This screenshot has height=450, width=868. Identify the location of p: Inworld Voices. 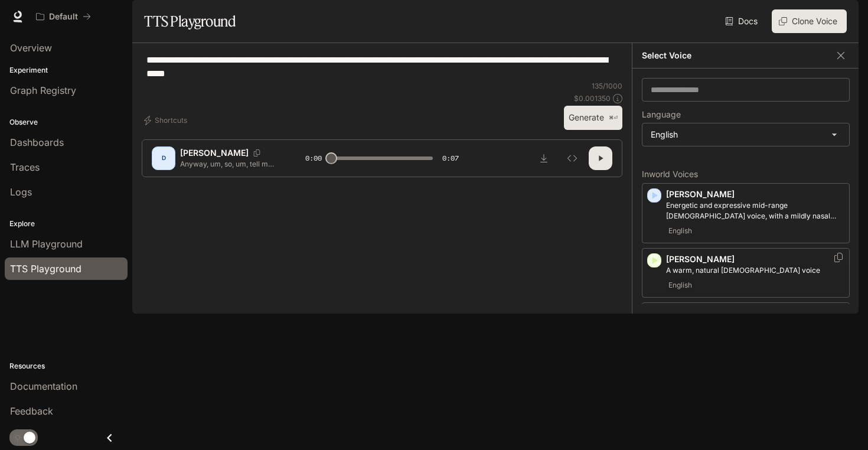
(746, 174).